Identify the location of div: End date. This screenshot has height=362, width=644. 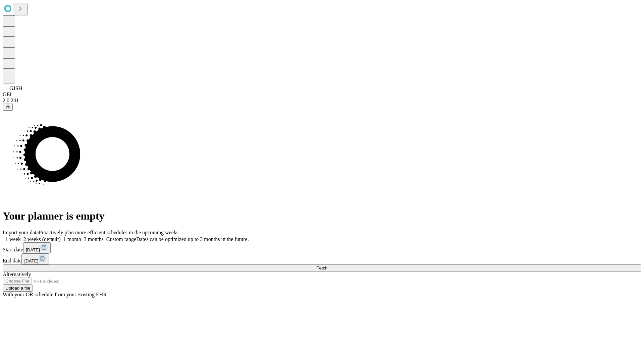
(322, 259).